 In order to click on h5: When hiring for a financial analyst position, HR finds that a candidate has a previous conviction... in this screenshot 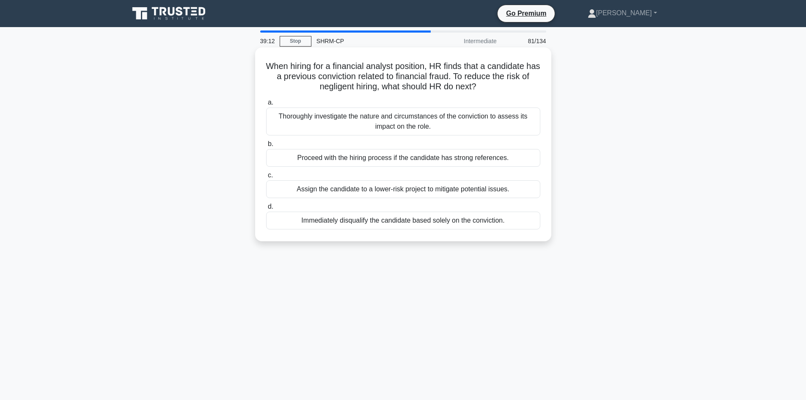, I will do `click(403, 77)`.